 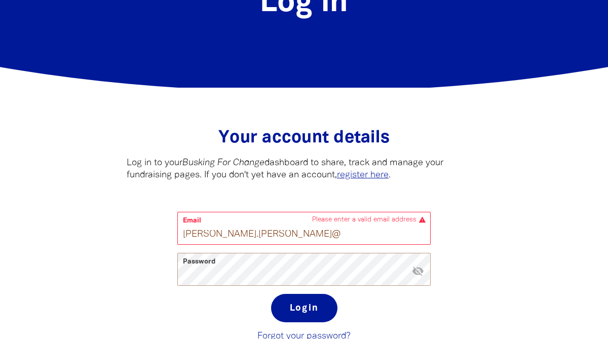 I want to click on button: visibility_off, so click(x=418, y=272).